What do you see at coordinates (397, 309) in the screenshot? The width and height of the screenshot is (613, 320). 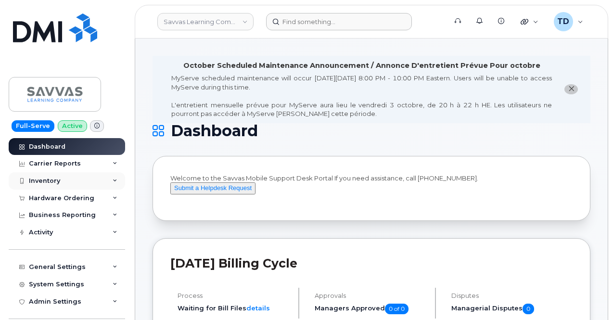 I see `span: 0 of 0` at bounding box center [397, 309].